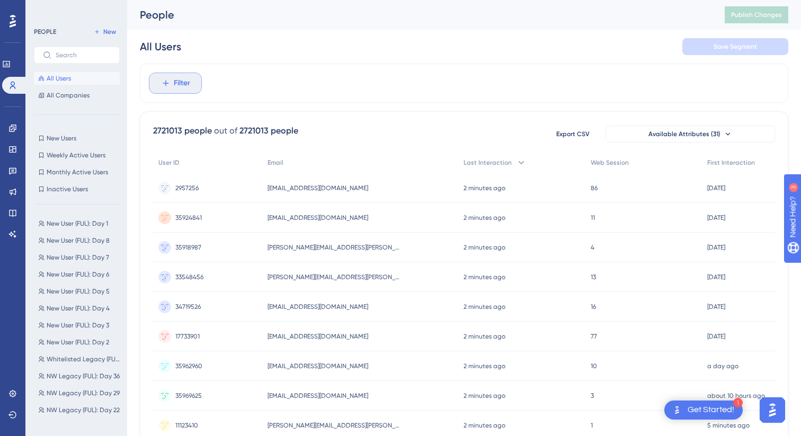 This screenshot has height=436, width=801. What do you see at coordinates (226, 131) in the screenshot?
I see `div: out of` at bounding box center [226, 131].